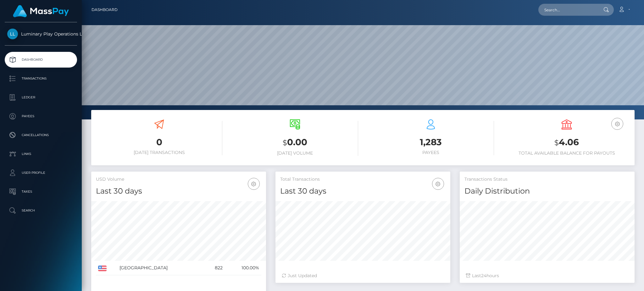 Image resolution: width=644 pixels, height=291 pixels. Describe the element at coordinates (41, 154) in the screenshot. I see `p: Links` at that location.